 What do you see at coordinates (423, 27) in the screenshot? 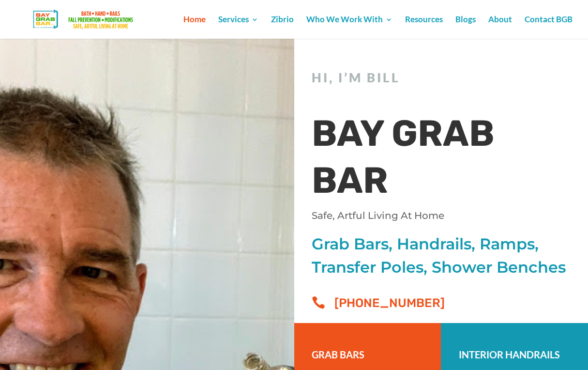
I see `a: Resources` at bounding box center [423, 27].